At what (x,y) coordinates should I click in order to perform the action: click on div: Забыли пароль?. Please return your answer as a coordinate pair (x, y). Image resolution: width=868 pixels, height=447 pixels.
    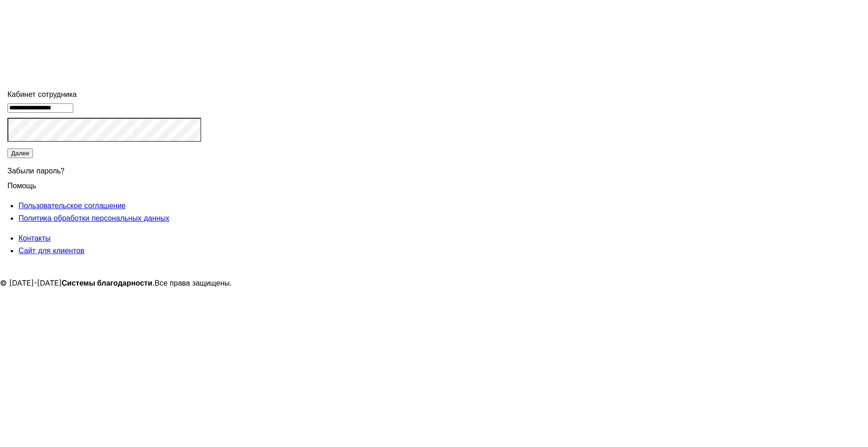
    Looking at the image, I should click on (105, 169).